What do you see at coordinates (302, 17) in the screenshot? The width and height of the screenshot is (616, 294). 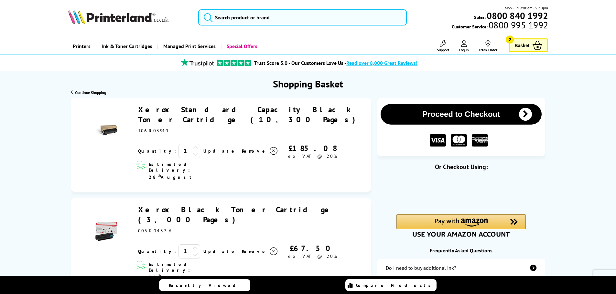 I see `input: Search product or brand` at bounding box center [302, 17].